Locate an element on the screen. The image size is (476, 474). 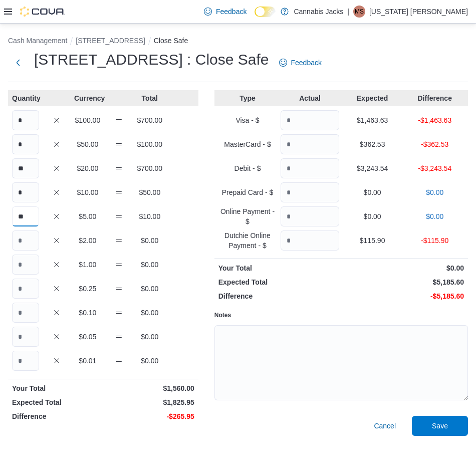
p: $2.00 is located at coordinates (88, 241).